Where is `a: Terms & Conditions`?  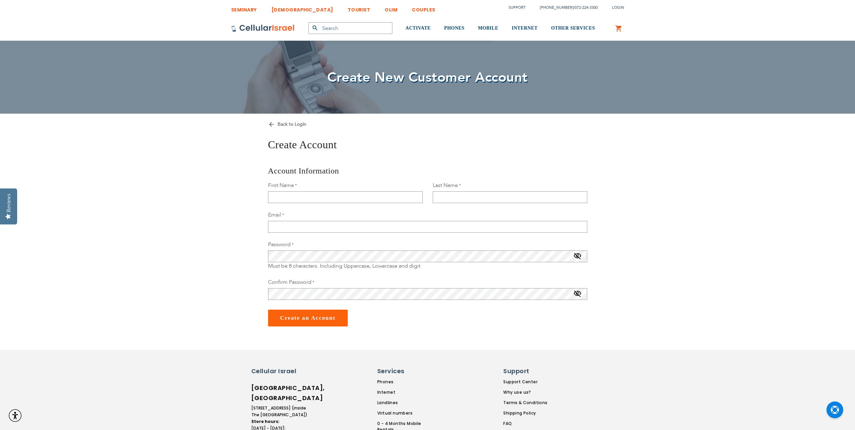
a: Terms & Conditions is located at coordinates (525, 402).